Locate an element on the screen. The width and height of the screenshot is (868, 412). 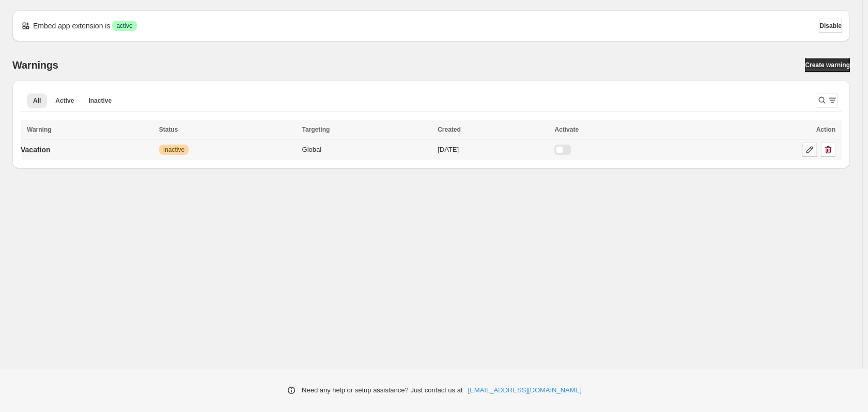
span: Action is located at coordinates (825, 130).